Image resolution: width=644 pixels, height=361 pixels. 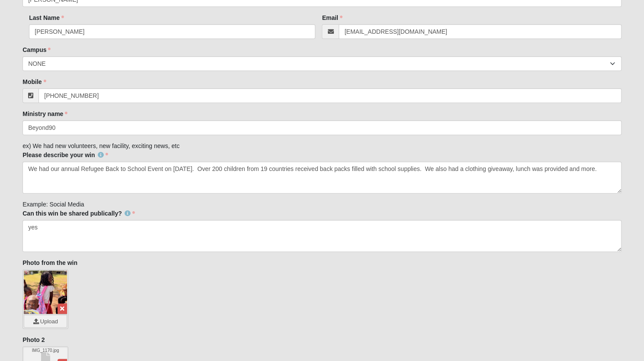 I want to click on label: Email, so click(x=332, y=18).